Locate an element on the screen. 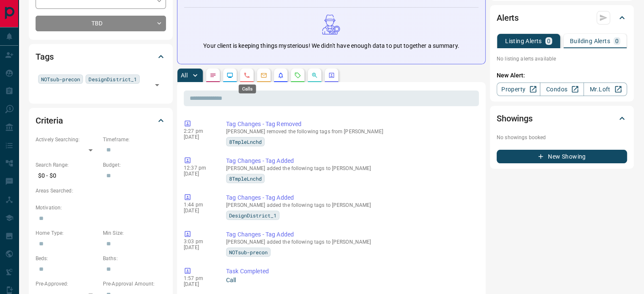 This screenshot has height=294, width=644. p: Your client is keeping things mysterious! We didn't have enough data to put together a summary. is located at coordinates (331, 46).